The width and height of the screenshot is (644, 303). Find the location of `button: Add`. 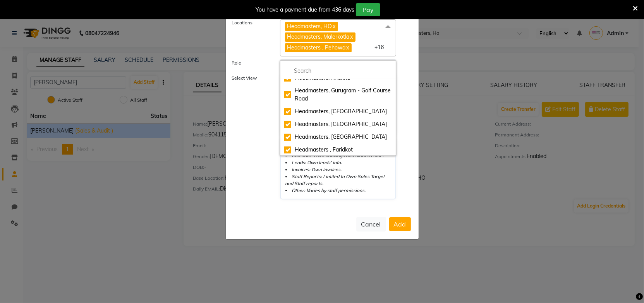

button: Add is located at coordinates (400, 224).